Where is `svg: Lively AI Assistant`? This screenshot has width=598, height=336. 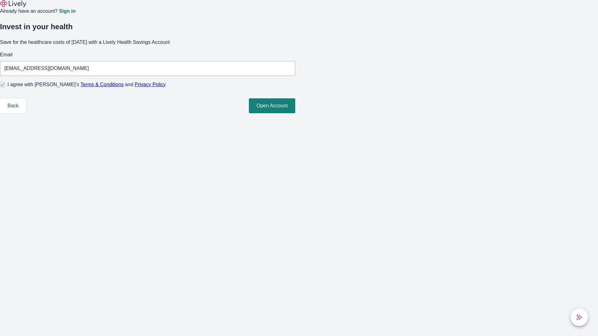
svg: Lively AI Assistant is located at coordinates (579, 318).